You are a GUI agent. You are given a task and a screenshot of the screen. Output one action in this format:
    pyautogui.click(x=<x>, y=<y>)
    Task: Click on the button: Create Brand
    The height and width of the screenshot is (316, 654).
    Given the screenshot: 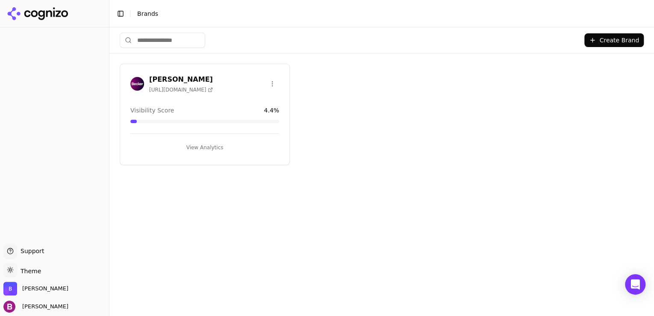 What is the action you would take?
    pyautogui.click(x=614, y=40)
    